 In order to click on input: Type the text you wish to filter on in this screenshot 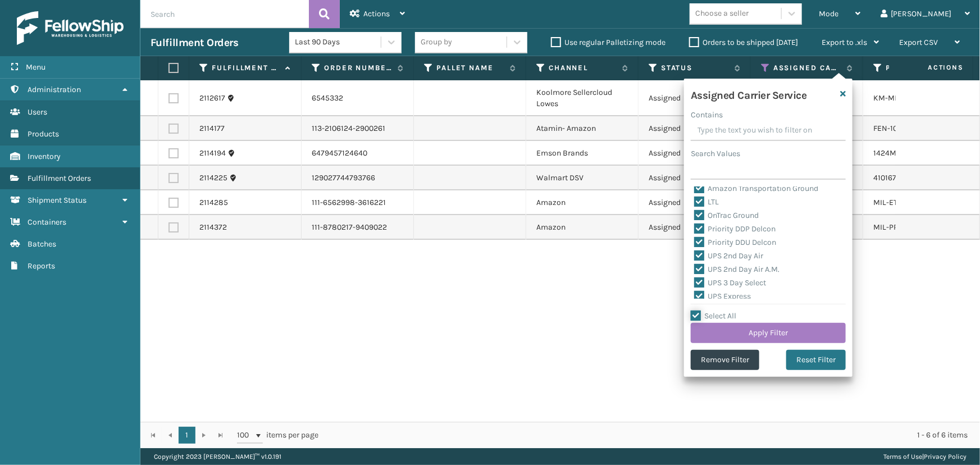, I will do `click(768, 131)`.